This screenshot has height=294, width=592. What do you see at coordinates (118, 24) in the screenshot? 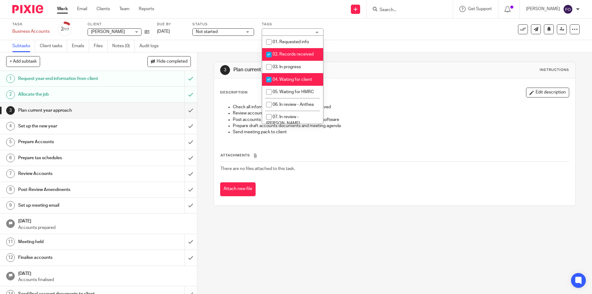
I see `label: Client` at bounding box center [118, 24].